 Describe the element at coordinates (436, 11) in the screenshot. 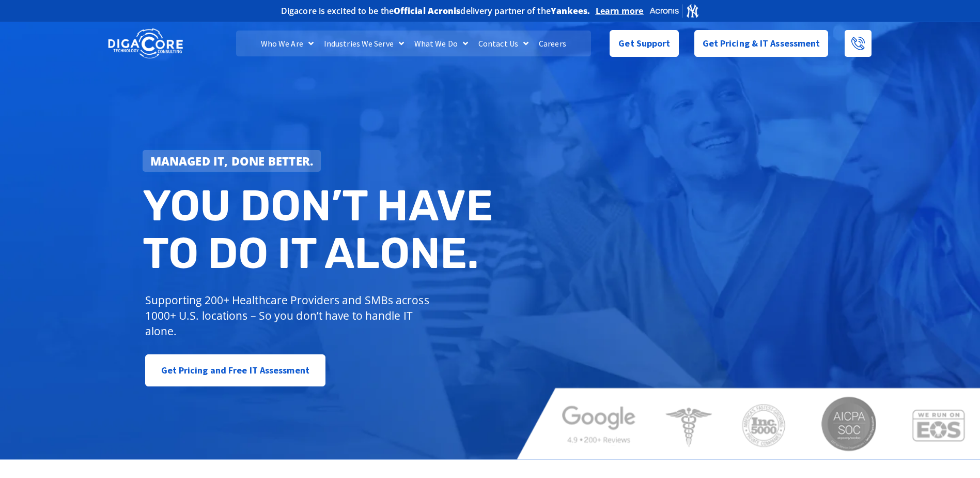

I see `h2: Digacore is excited to be the delivery partner of the` at that location.